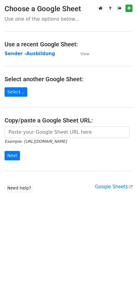  Describe the element at coordinates (12, 155) in the screenshot. I see `input: Next` at that location.